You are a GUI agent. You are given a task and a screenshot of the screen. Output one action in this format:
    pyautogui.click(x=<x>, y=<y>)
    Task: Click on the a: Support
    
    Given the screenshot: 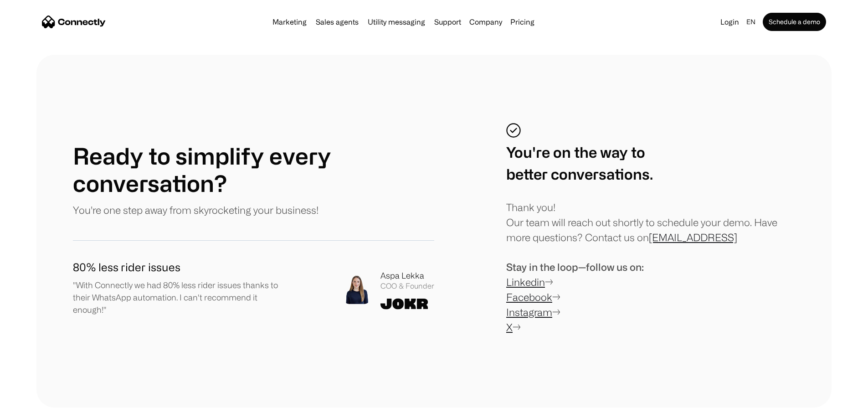 What is the action you would take?
    pyautogui.click(x=448, y=22)
    